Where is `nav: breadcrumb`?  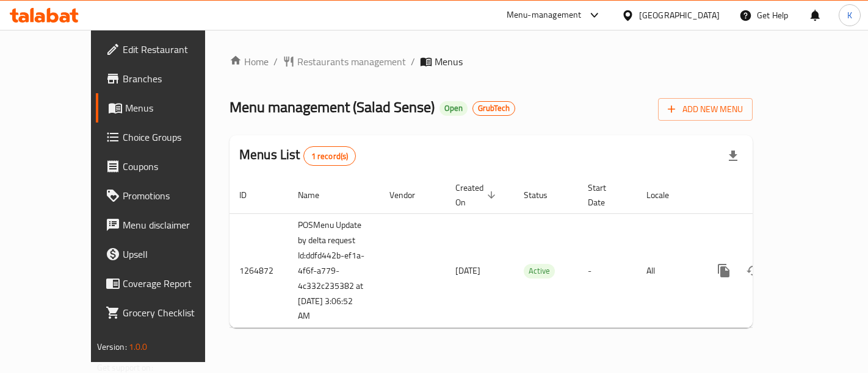
nav: breadcrumb is located at coordinates (491, 61).